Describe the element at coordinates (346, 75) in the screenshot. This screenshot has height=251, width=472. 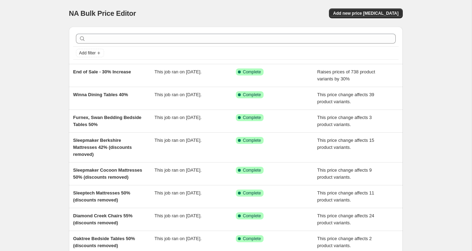
I see `span: Raises prices of 738 product variants by 30%` at that location.